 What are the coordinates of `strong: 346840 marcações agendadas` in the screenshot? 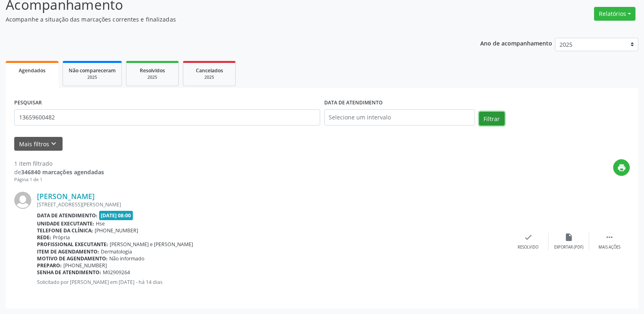 It's located at (62, 172).